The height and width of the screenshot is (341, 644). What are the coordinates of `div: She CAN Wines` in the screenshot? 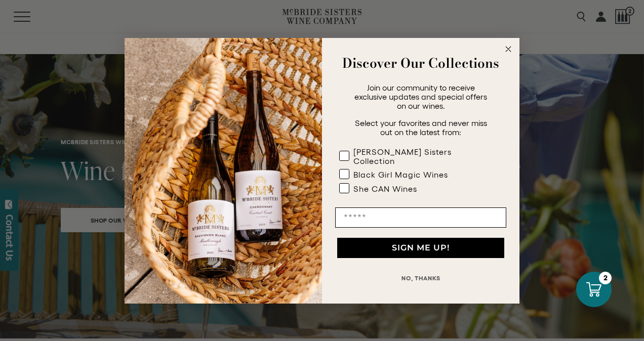 It's located at (385, 188).